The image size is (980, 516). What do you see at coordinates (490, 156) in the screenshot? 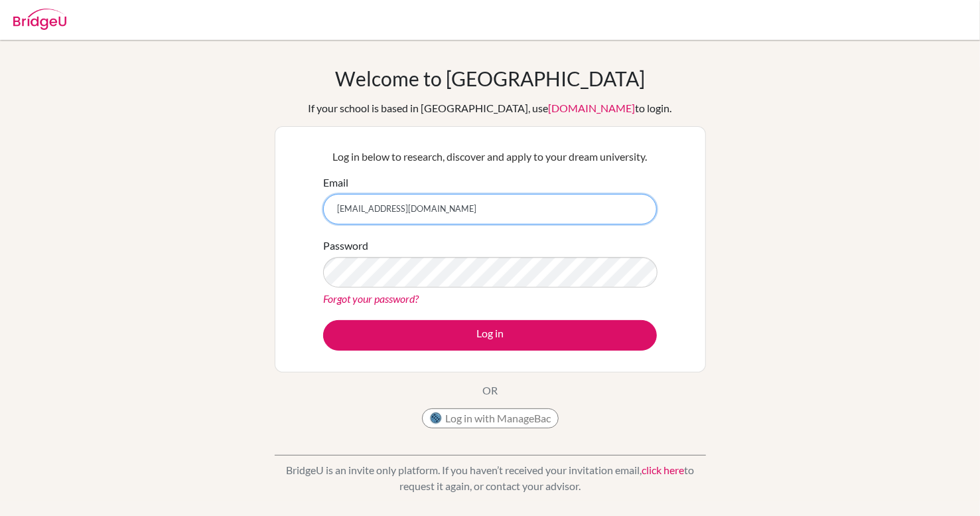
I see `p: Log in below to research, discover and apply to your dream university.` at bounding box center [490, 156].